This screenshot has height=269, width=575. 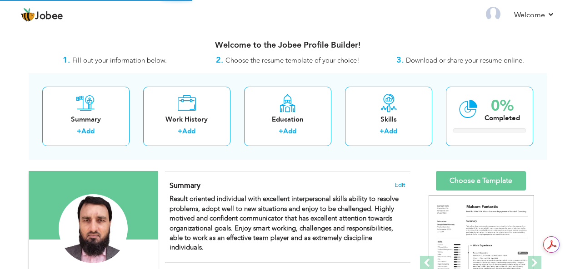 I want to click on strong: 2., so click(x=219, y=60).